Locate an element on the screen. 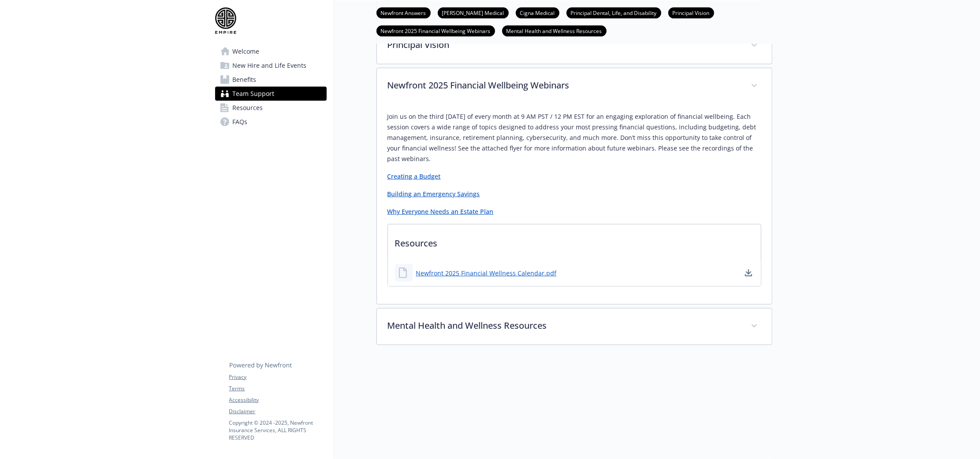 This screenshot has width=980, height=459. span: Benefits is located at coordinates (244, 80).